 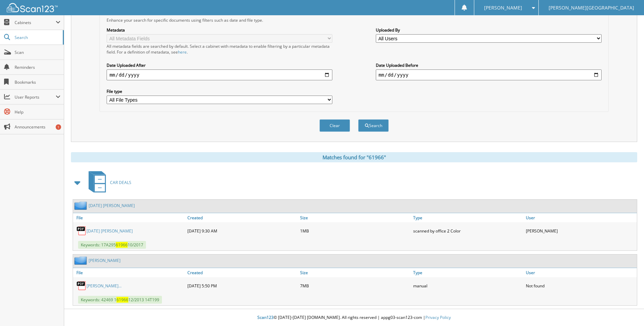 What do you see at coordinates (37, 37) in the screenshot?
I see `span: Search` at bounding box center [37, 37].